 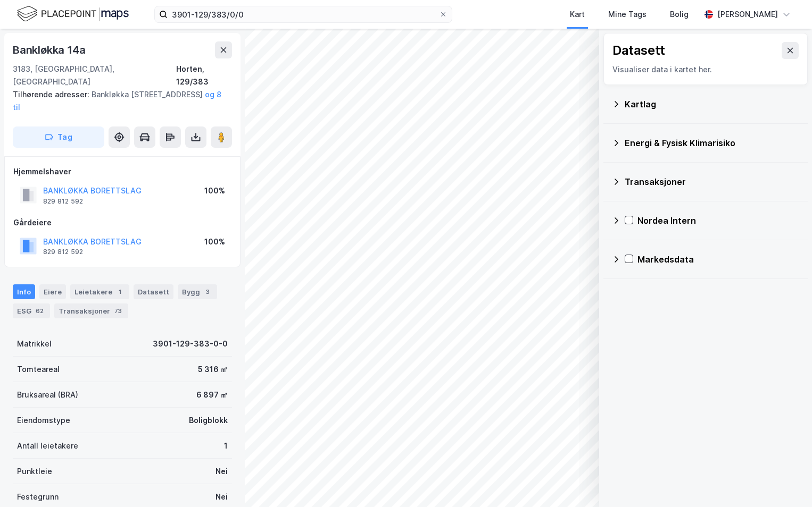 What do you see at coordinates (578, 15) in the screenshot?
I see `div: Kart` at bounding box center [578, 15].